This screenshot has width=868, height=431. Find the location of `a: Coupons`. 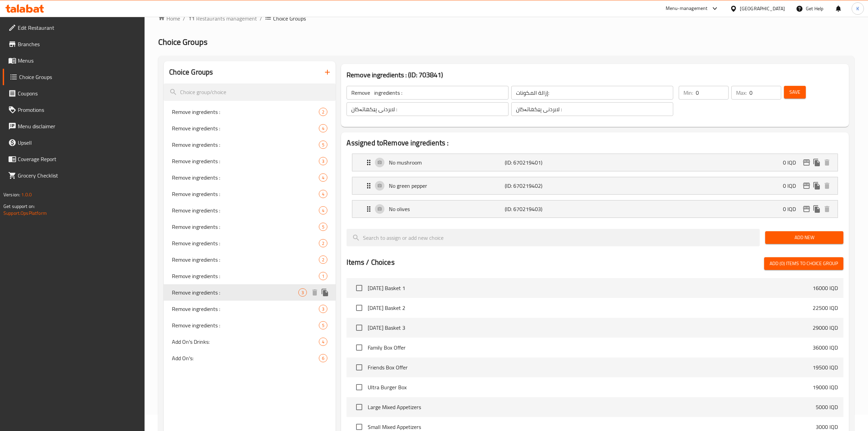

a: Coupons is located at coordinates (74, 93).